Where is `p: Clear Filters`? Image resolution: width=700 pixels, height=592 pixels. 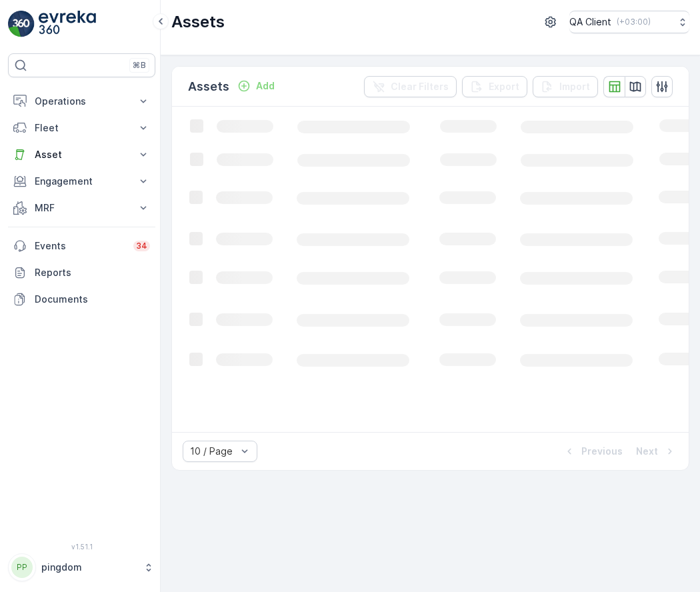 p: Clear Filters is located at coordinates (419, 87).